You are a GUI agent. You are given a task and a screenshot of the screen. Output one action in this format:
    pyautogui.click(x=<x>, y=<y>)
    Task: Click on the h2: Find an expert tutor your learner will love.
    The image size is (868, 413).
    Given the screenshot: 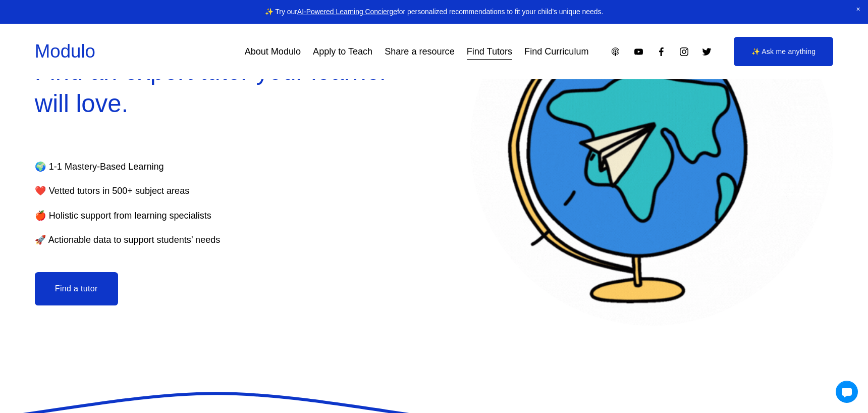 What is the action you would take?
    pyautogui.click(x=216, y=87)
    